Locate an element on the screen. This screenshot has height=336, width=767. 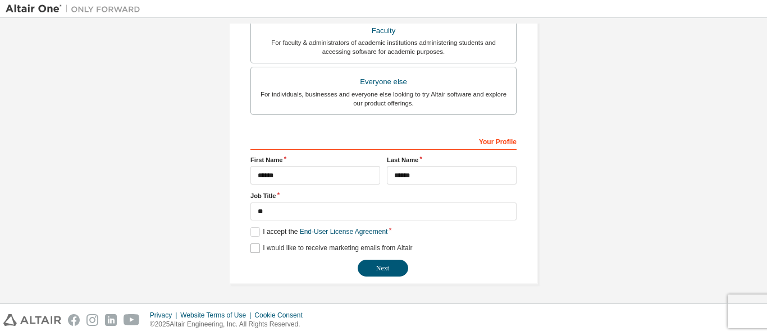
img: altair_logo.svg is located at coordinates (32, 320).